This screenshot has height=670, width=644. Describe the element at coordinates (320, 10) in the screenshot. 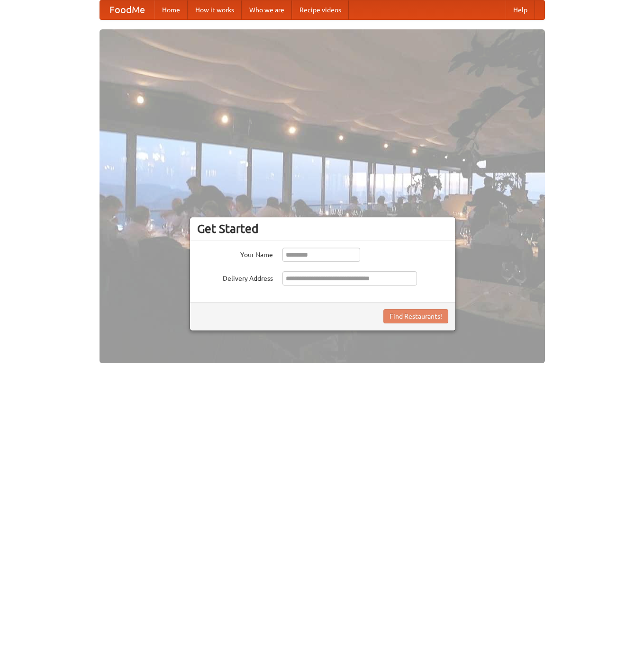

I see `a: Recipe videos` at that location.